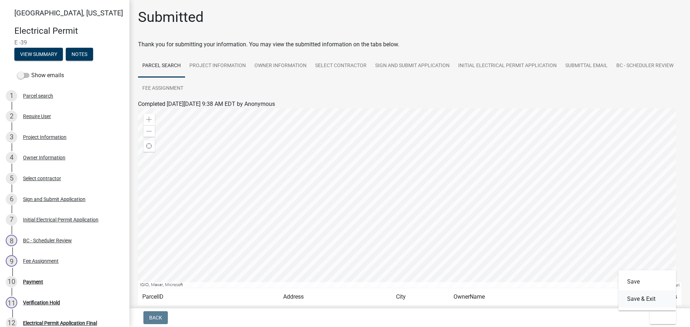 This screenshot has width=690, height=327. Describe the element at coordinates (217, 66) in the screenshot. I see `a: Project Information` at that location.